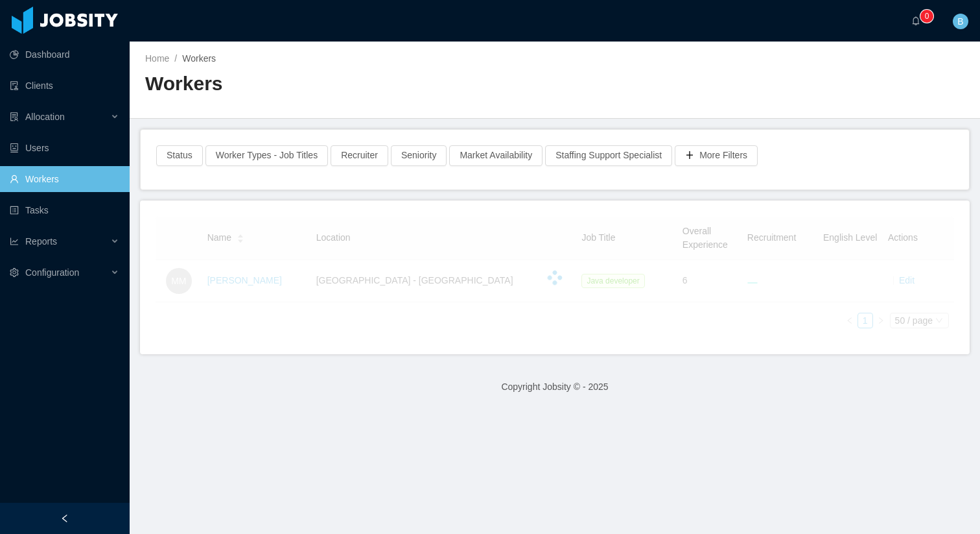  I want to click on i: icon: solution, so click(14, 117).